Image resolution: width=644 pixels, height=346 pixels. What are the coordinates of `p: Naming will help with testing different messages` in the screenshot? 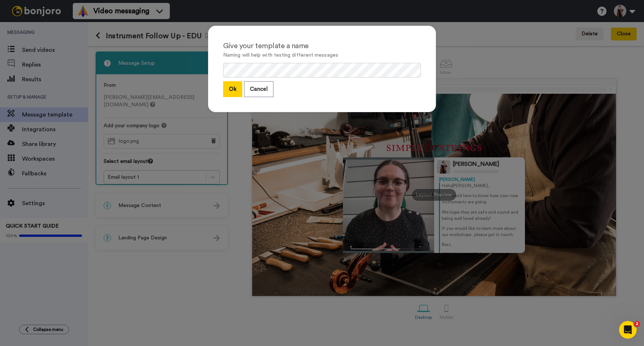 It's located at (322, 55).